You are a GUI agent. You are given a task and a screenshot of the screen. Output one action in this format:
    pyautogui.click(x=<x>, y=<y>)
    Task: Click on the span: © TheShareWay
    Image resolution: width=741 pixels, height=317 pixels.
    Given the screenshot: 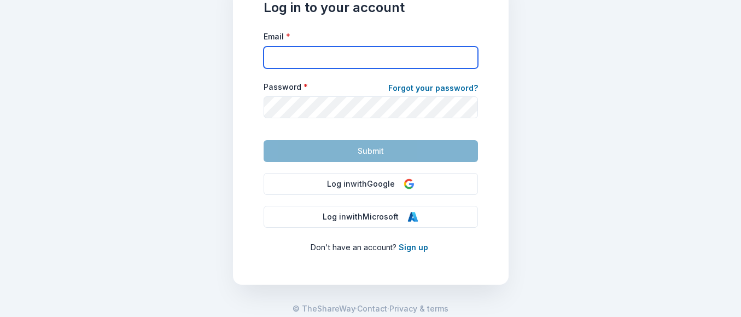 What is the action you would take?
    pyautogui.click(x=324, y=308)
    